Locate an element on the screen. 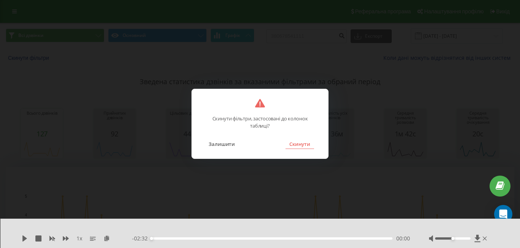 The width and height of the screenshot is (520, 248). button: Залишити is located at coordinates (222, 144).